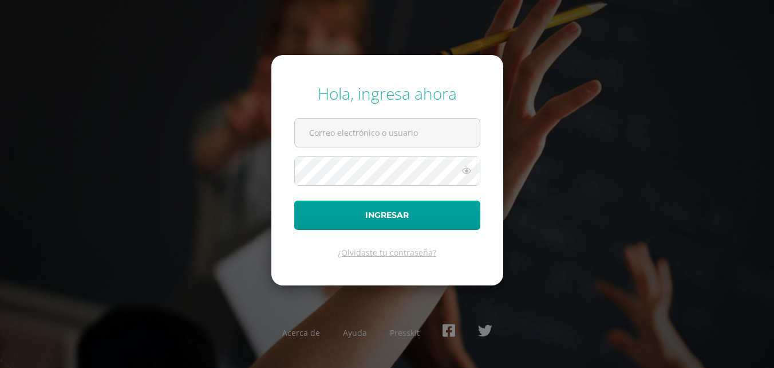 The width and height of the screenshot is (774, 368). Describe the element at coordinates (301, 332) in the screenshot. I see `a: Acerca de` at that location.